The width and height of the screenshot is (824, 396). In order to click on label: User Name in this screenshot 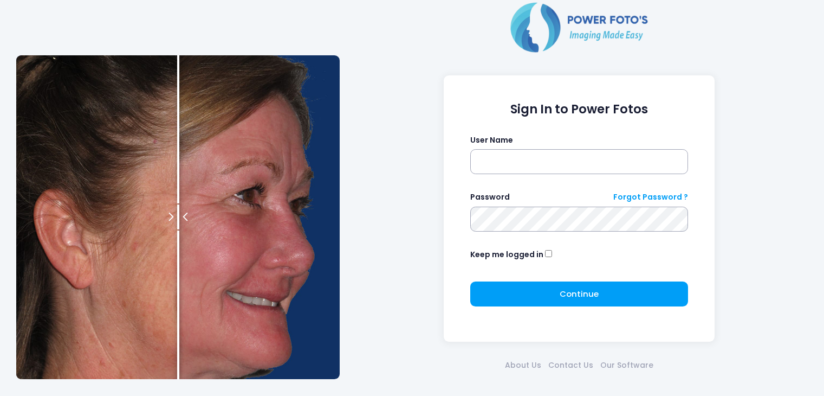, I will do `click(492, 140)`.